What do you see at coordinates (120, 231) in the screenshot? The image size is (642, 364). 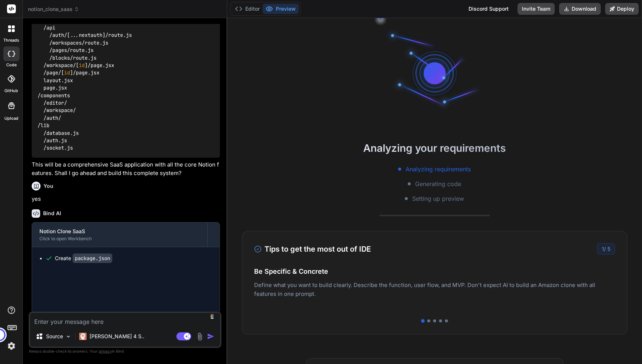 I see `div: Notion Clone SaaS` at bounding box center [120, 231].